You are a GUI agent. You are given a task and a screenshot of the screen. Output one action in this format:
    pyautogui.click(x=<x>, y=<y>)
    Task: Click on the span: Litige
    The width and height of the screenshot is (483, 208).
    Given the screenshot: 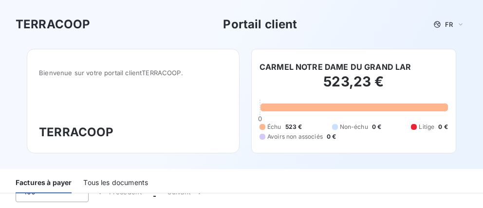 What is the action you would take?
    pyautogui.click(x=427, y=127)
    